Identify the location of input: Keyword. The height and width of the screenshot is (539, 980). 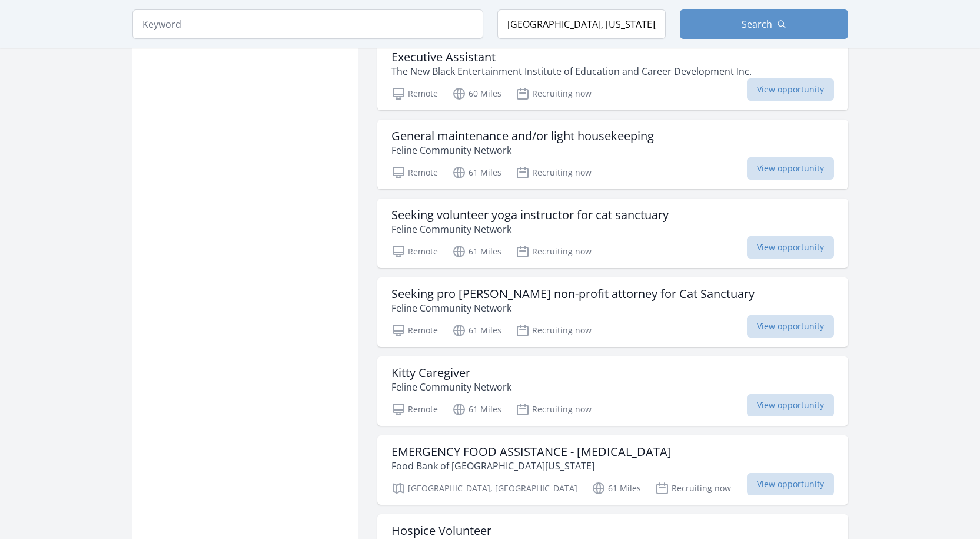
(308, 24).